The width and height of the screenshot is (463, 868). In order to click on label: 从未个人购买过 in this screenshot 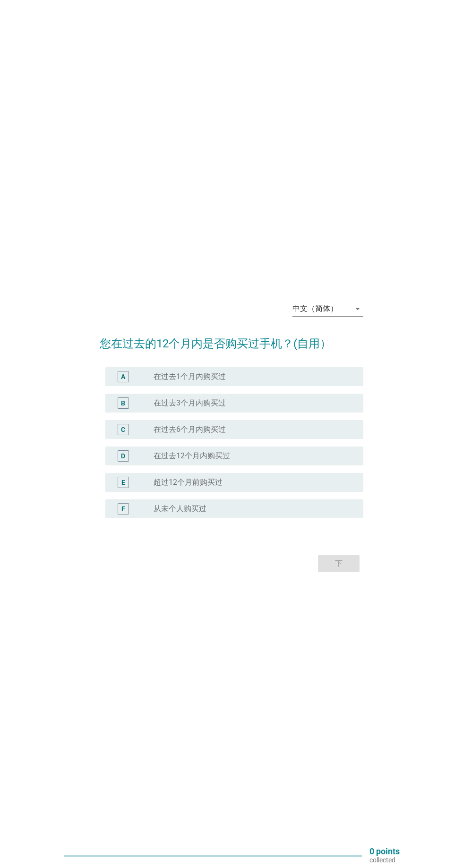, I will do `click(180, 509)`.